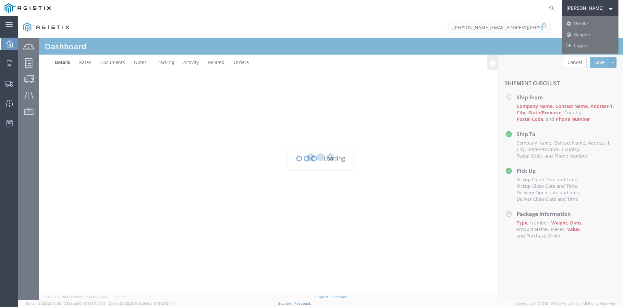 Image resolution: width=623 pixels, height=307 pixels. Describe the element at coordinates (66, 303) in the screenshot. I see `span: Server: 2025.20.0-db47332bad5` at that location.